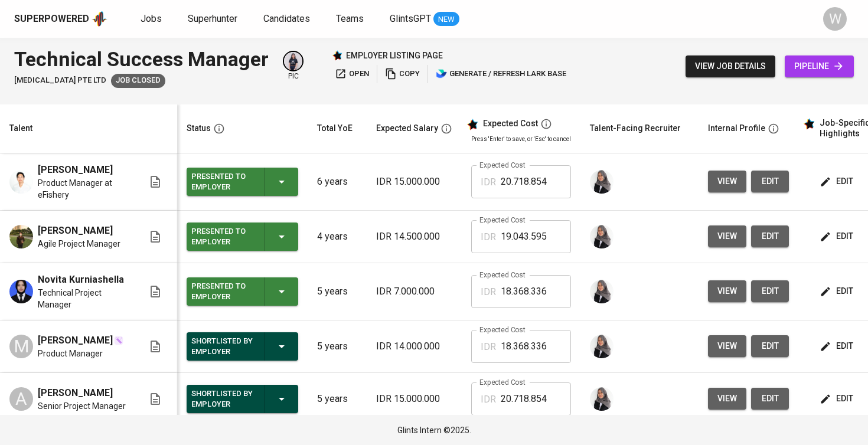 Image resolution: width=868 pixels, height=445 pixels. I want to click on span: copy, so click(402, 74).